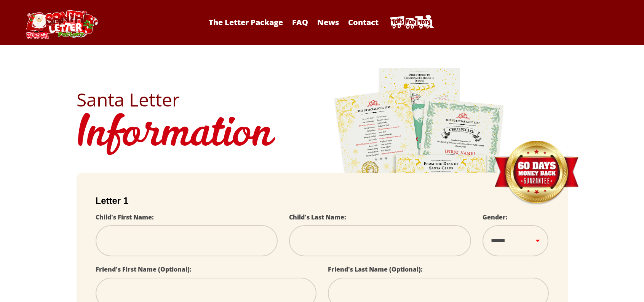 This screenshot has width=644, height=302. What do you see at coordinates (62, 24) in the screenshot?
I see `img: Santa Letter Logo` at bounding box center [62, 24].